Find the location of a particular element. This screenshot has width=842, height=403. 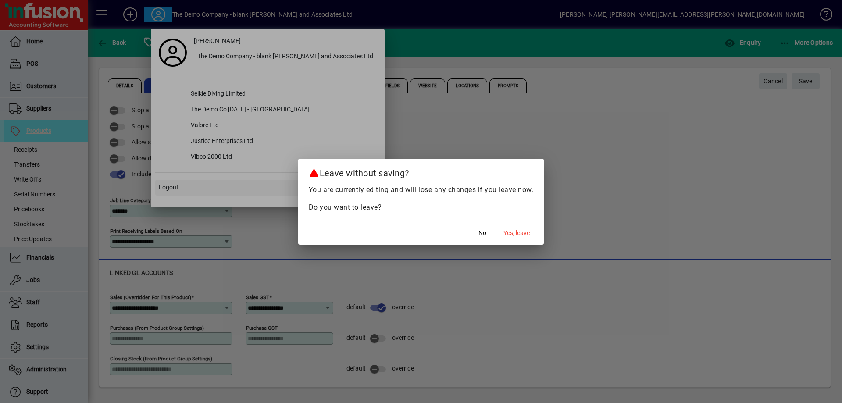

span: No is located at coordinates (482, 233).